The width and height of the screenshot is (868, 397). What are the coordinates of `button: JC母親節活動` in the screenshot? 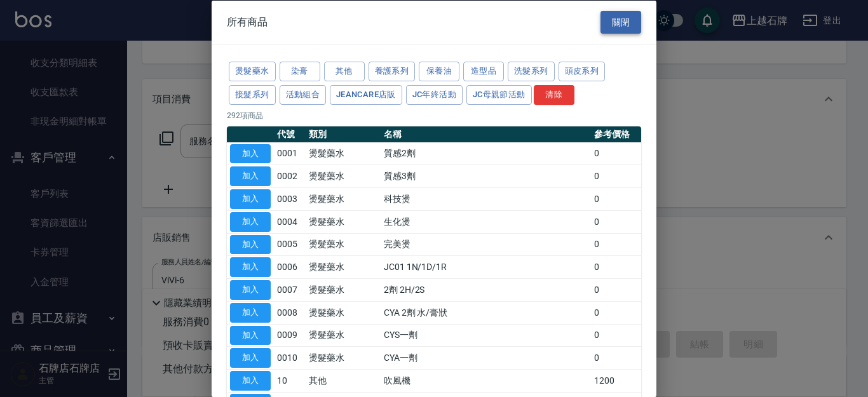 It's located at (499, 94).